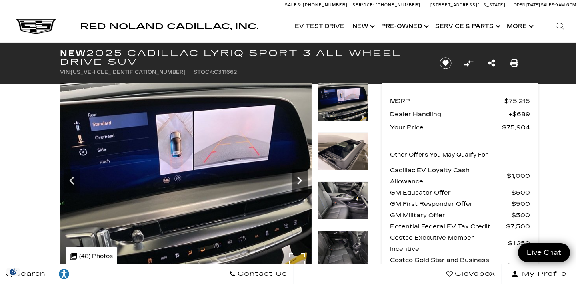 This screenshot has width=576, height=284. What do you see at coordinates (363, 5) in the screenshot?
I see `span: Service:` at bounding box center [363, 5].